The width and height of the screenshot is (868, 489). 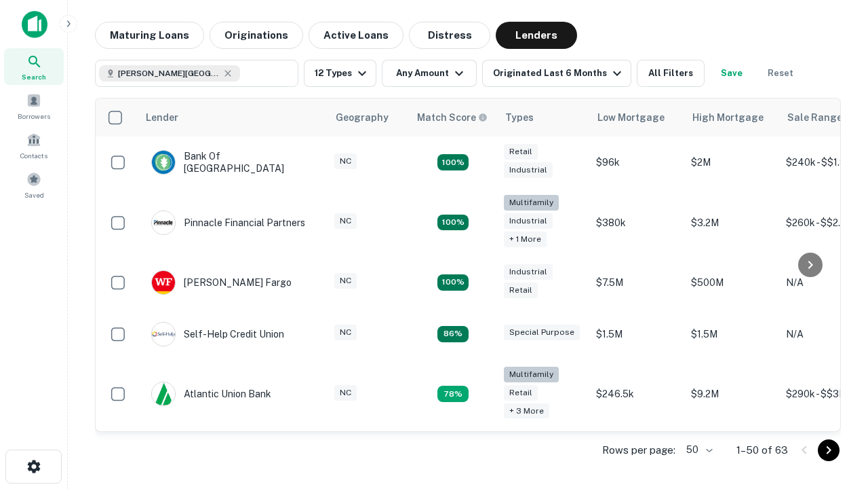 What do you see at coordinates (363, 118) in the screenshot?
I see `div: Geography` at bounding box center [363, 118].